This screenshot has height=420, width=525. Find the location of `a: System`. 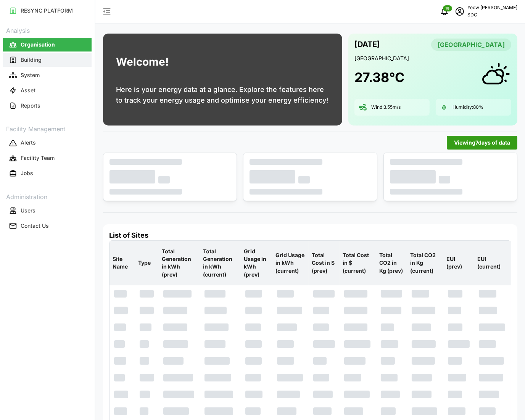

a: System is located at coordinates (47, 75).